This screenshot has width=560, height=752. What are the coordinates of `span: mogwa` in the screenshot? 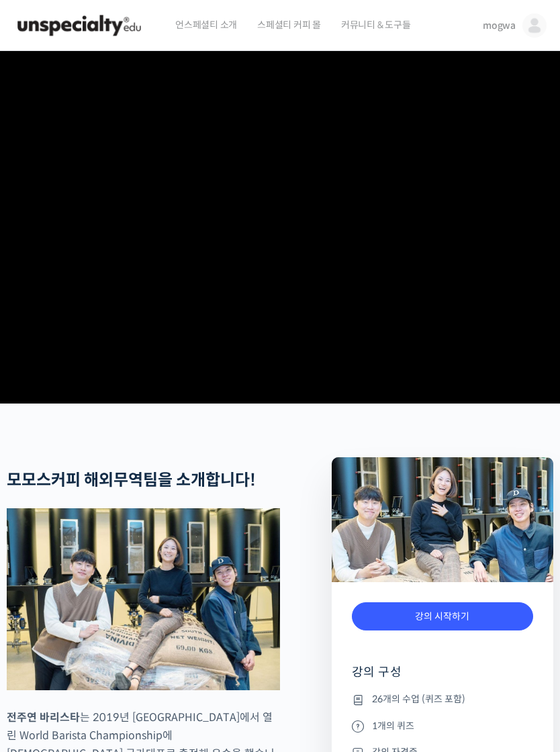 It's located at (498, 26).